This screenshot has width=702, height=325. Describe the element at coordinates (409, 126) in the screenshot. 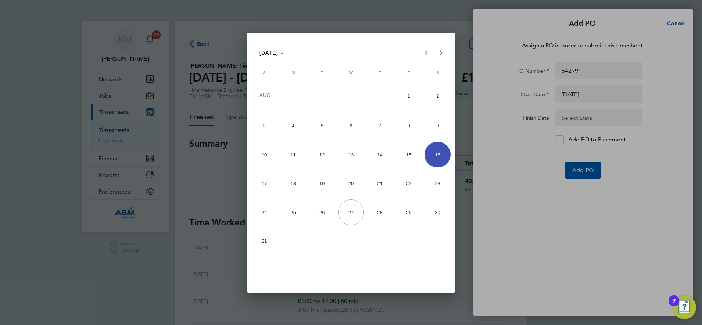

I see `button: August 8, 2025` at that location.